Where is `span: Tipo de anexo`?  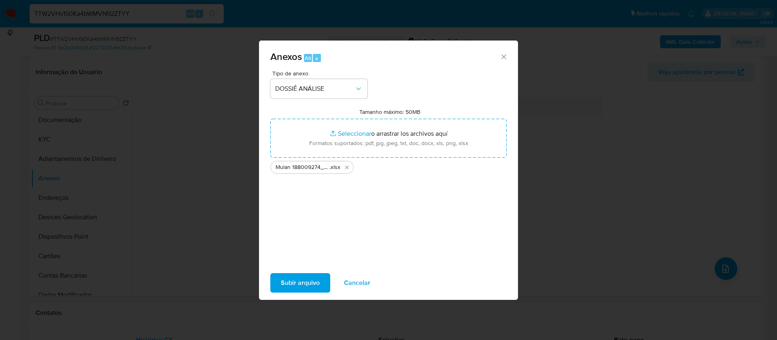
span: Tipo de anexo is located at coordinates (321, 73).